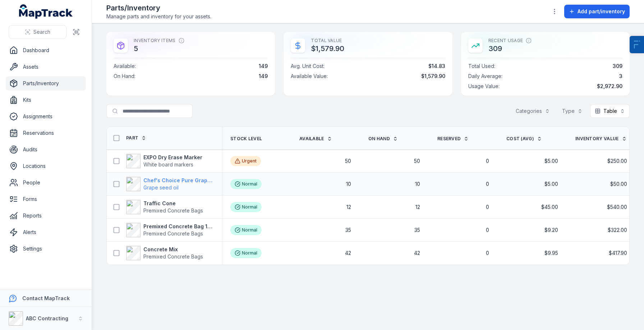  I want to click on span: $9.20, so click(551, 230).